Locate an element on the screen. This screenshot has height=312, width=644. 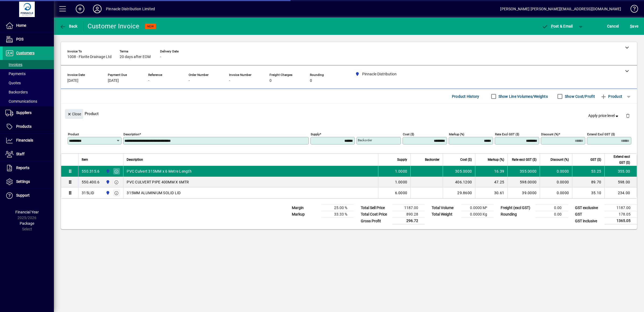
span: 1008 - Florite Drainage Ltd is located at coordinates (90, 57).